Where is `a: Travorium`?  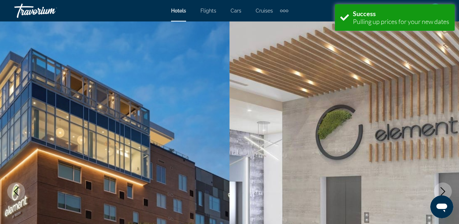
a: Travorium is located at coordinates (50, 11).